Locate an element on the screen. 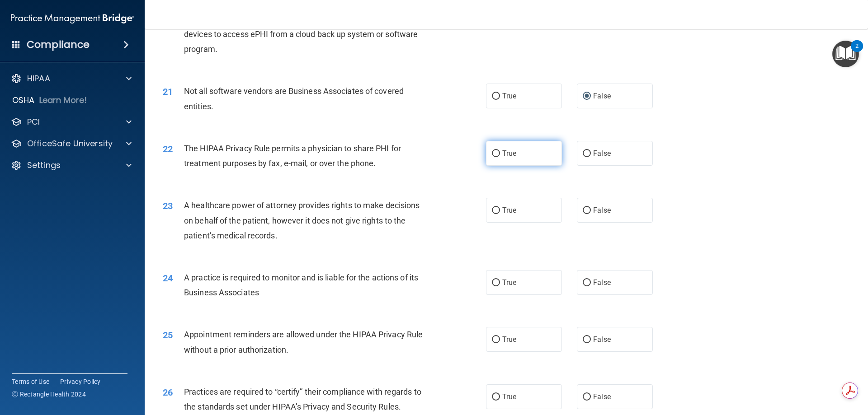 This screenshot has width=868, height=415. p: Learn More! is located at coordinates (63, 100).